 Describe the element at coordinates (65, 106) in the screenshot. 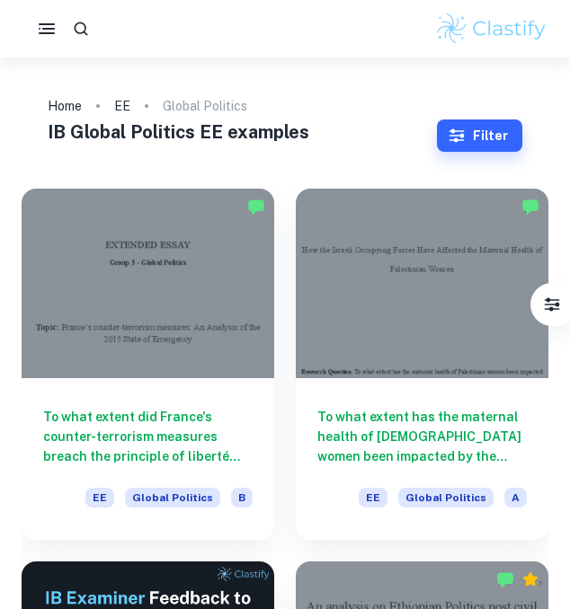

I see `a: Home` at that location.